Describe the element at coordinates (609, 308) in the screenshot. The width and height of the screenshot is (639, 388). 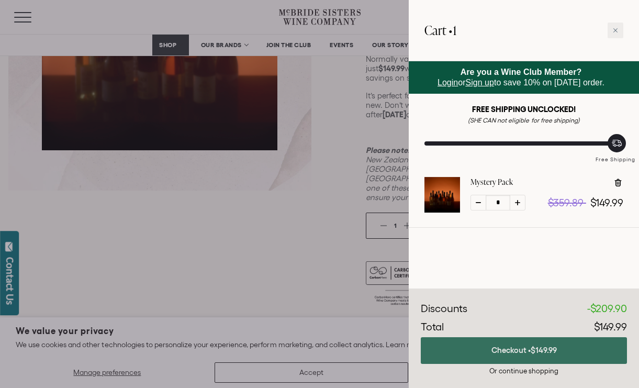
I see `span: $209.90` at that location.